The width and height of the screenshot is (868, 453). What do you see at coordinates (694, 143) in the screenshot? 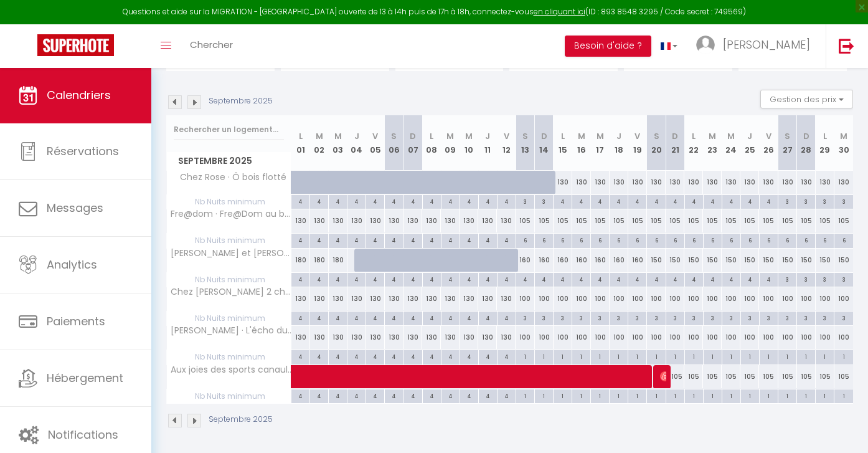
I see `th: 22` at bounding box center [694, 143].